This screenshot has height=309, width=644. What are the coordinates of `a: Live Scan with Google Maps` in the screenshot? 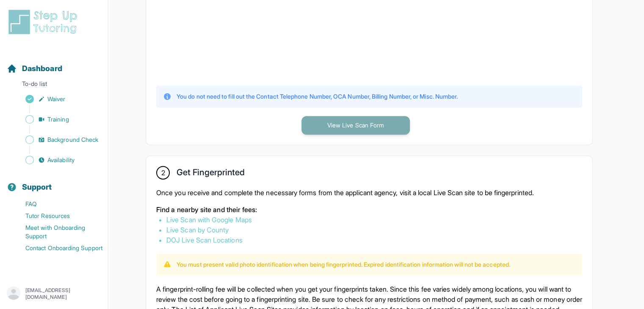 It's located at (209, 220).